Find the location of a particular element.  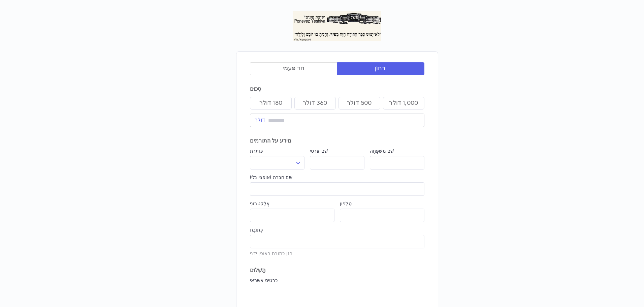

button: חד פעמי is located at coordinates (294, 68).